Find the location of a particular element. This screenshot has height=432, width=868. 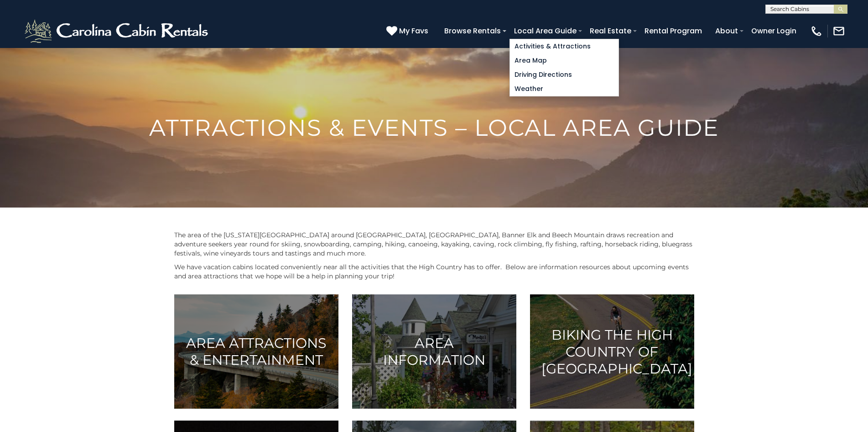

a: Weather is located at coordinates (564, 88).